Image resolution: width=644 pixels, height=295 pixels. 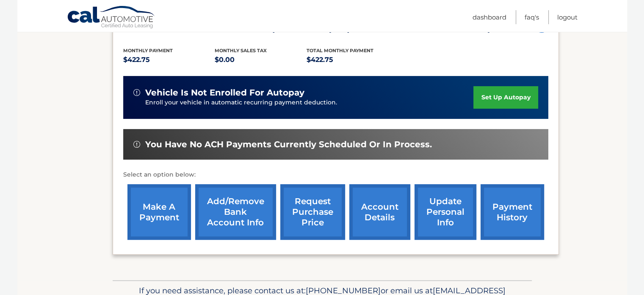 What do you see at coordinates (506, 97) in the screenshot?
I see `a: set up autopay` at bounding box center [506, 97].